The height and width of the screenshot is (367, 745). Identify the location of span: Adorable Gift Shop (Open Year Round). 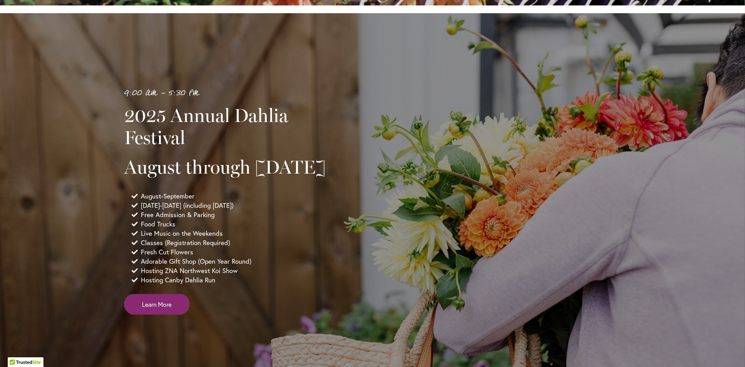
(196, 261).